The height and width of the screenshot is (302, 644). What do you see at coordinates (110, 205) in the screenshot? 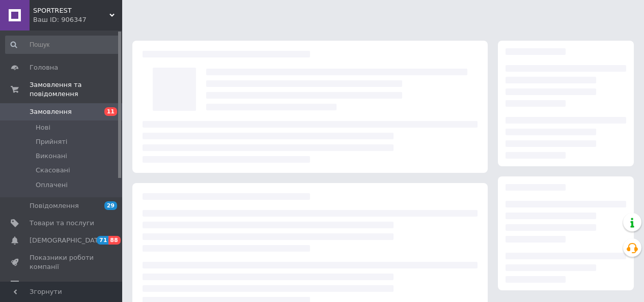
I see `span: 29` at bounding box center [110, 205].